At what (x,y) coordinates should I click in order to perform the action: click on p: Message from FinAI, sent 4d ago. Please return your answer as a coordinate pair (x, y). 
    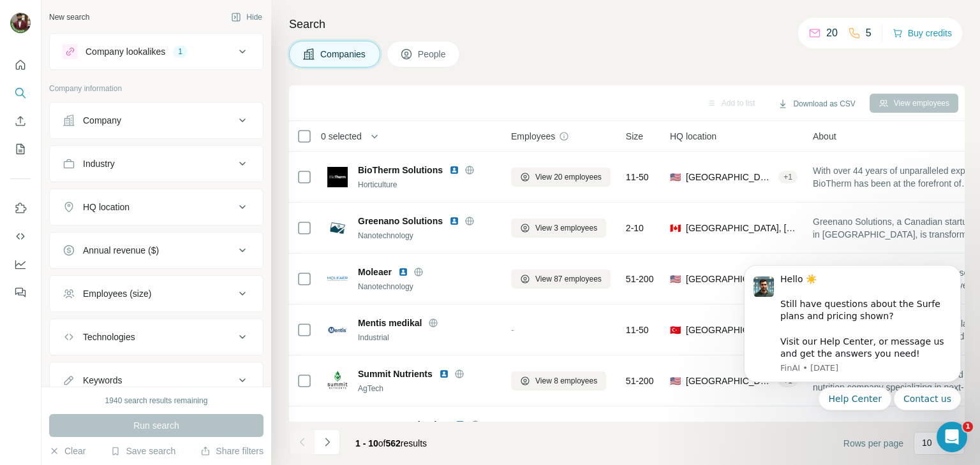
    Looking at the image, I should click on (141, 145).